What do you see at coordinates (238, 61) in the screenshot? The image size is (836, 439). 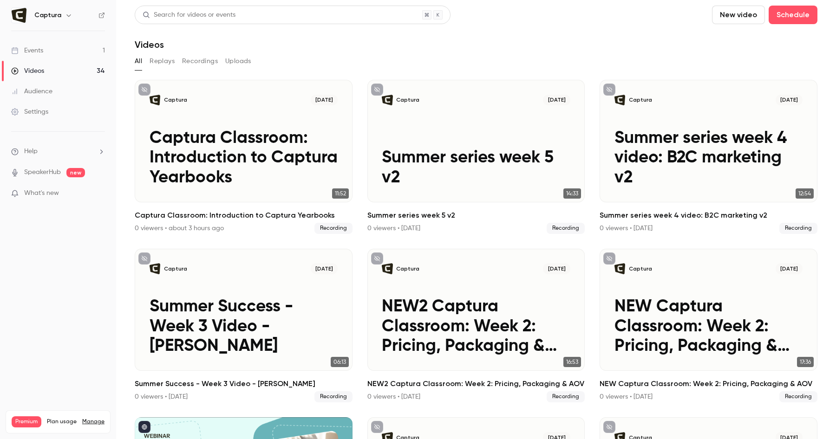 I see `button: Uploads` at bounding box center [238, 61].